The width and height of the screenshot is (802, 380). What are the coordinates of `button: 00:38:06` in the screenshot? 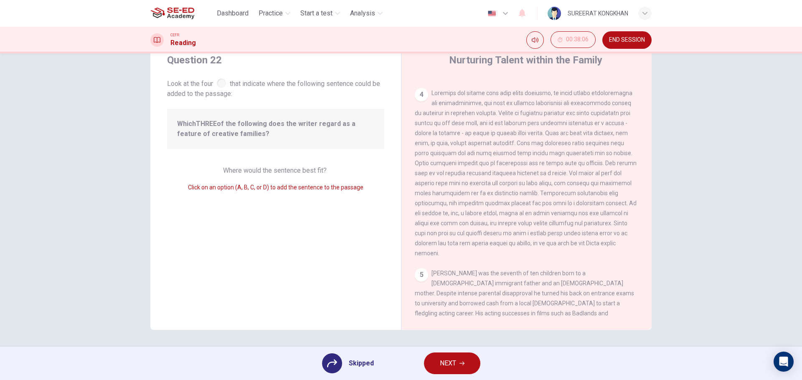 It's located at (573, 40).